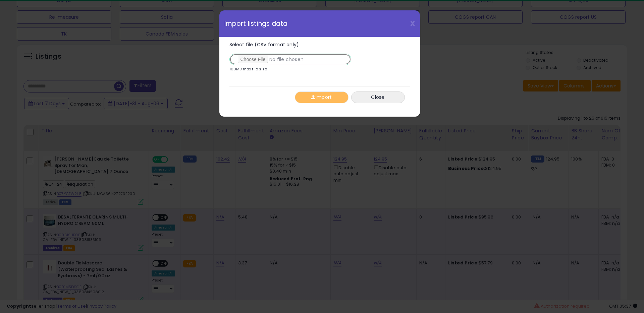  What do you see at coordinates (256, 23) in the screenshot?
I see `span: Import listings data` at bounding box center [256, 23].